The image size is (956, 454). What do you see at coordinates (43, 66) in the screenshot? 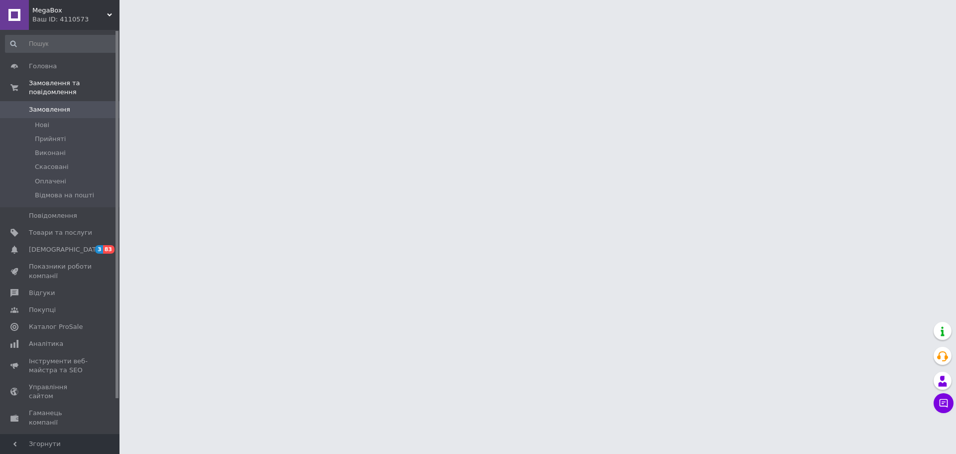
I see `span: Головна` at bounding box center [43, 66].